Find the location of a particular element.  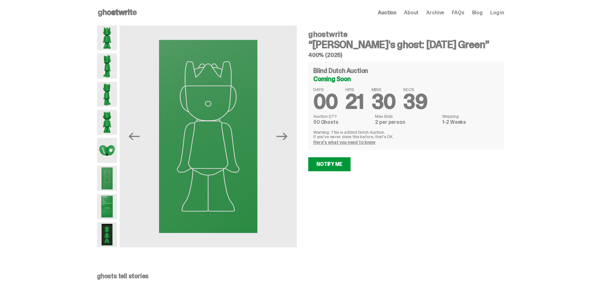

img: Schrodinger_Green_Hero_2.png is located at coordinates (107, 66).